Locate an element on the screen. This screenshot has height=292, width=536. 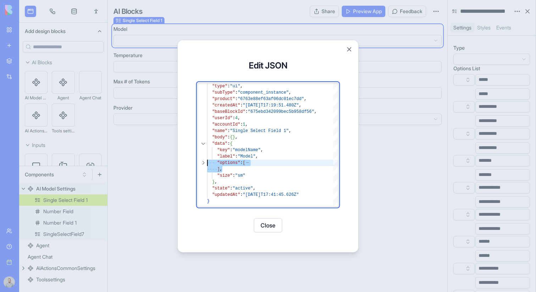
span: "675ebd342099bec5b958df56" is located at coordinates (281, 112).